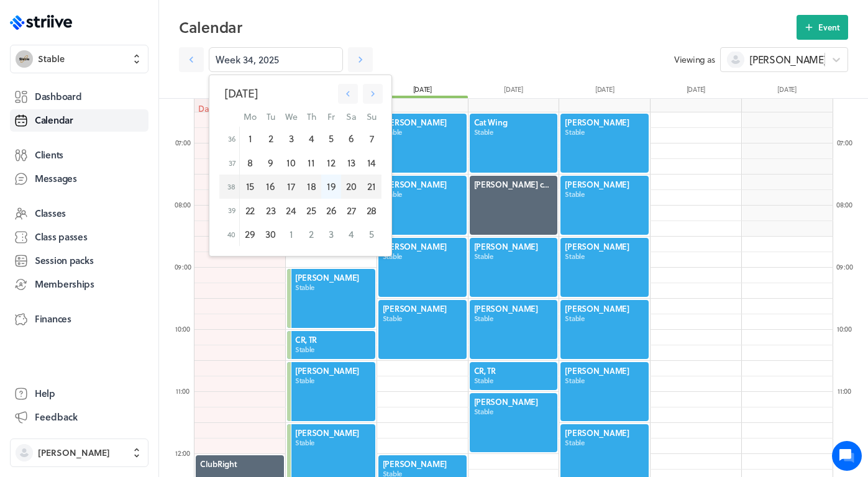 The image size is (868, 477). I want to click on abbr: Monday, so click(250, 116).